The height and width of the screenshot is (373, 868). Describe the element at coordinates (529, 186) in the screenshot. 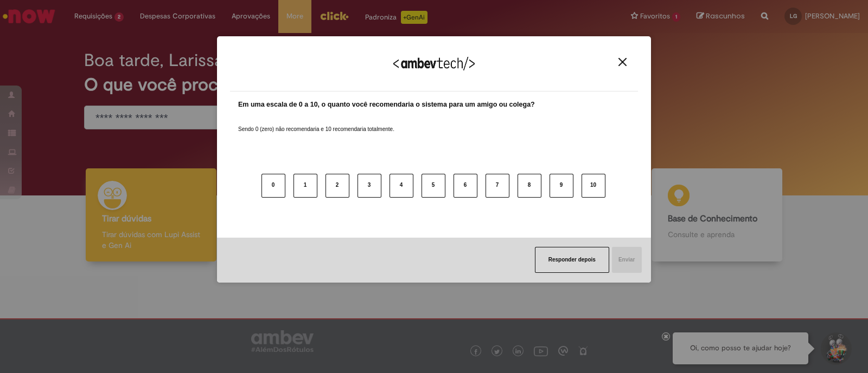

I see `button: 8` at that location.